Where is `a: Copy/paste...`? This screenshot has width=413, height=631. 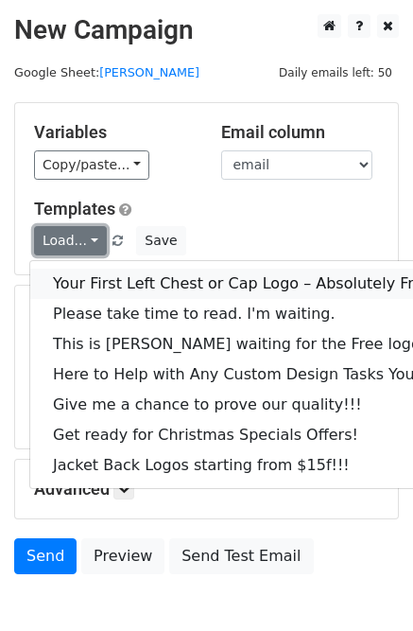 a: Copy/paste... is located at coordinates (92, 165).